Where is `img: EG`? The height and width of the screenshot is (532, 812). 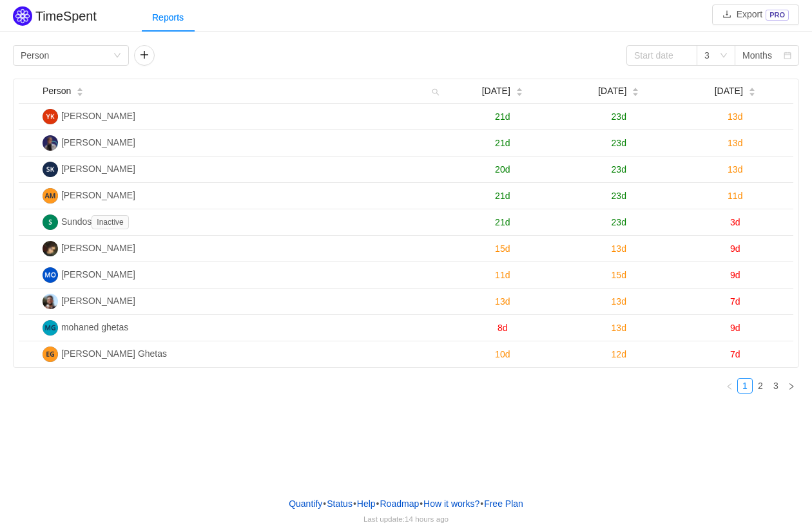 img: EG is located at coordinates (50, 354).